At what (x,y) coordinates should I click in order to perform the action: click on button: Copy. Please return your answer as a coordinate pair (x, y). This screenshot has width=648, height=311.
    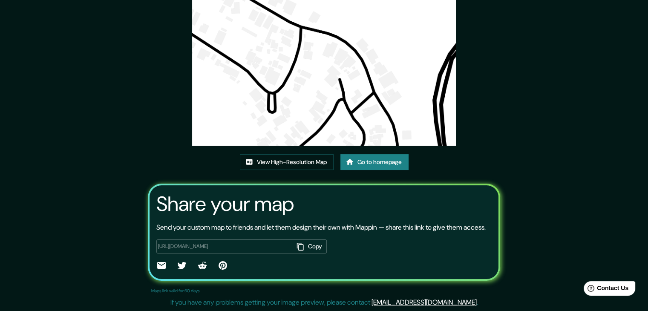
    Looking at the image, I should click on (310, 246).